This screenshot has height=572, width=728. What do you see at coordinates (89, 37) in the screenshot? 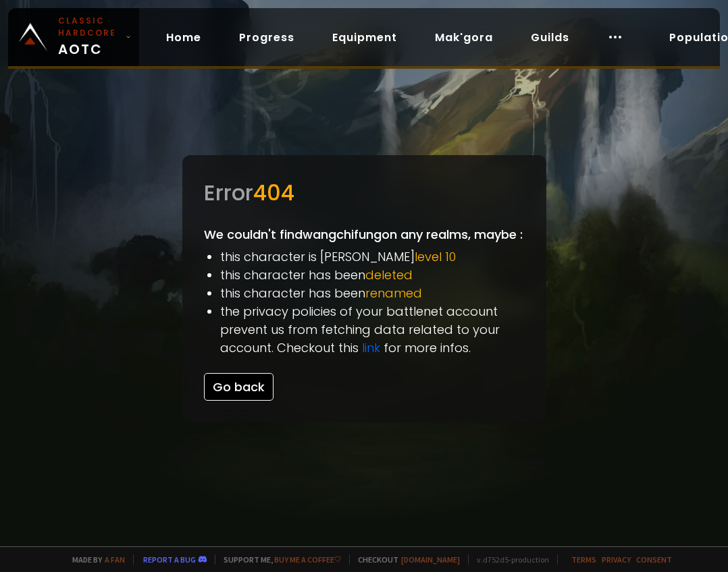
I see `span: AOTC` at bounding box center [89, 37].